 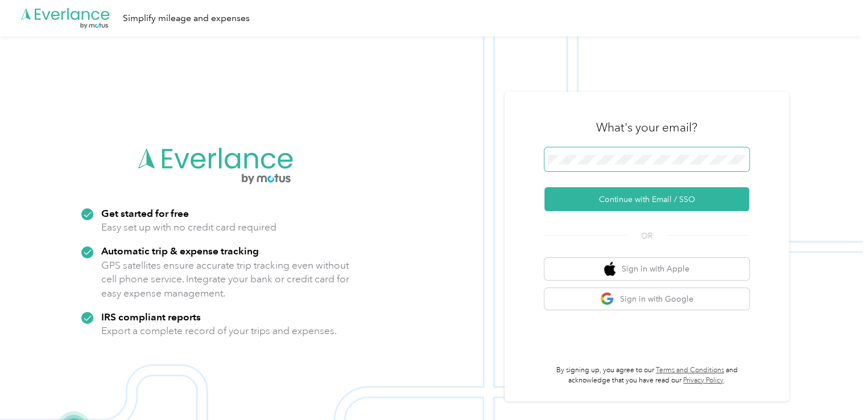 What do you see at coordinates (186, 18) in the screenshot?
I see `div: Simplify mileage and expenses` at bounding box center [186, 18].